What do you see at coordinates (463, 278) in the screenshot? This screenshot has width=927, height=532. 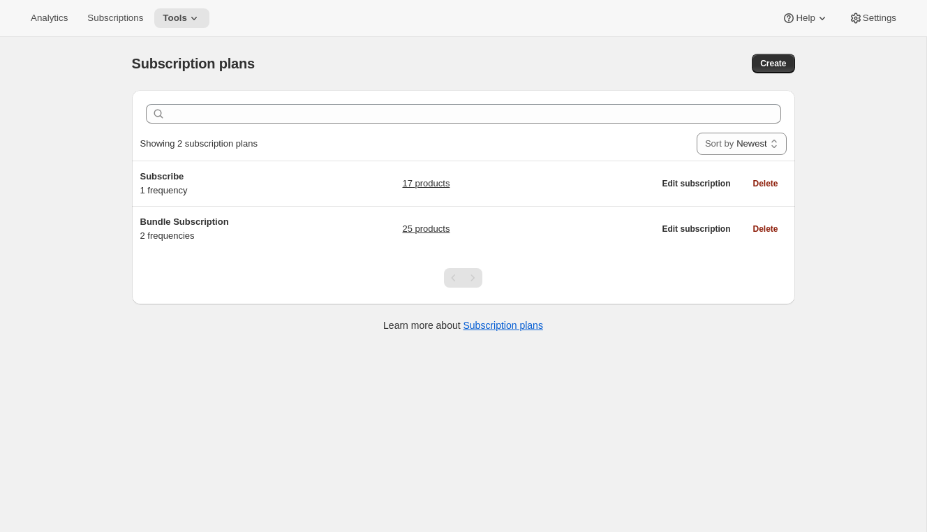 I see `nav: Pagination` at bounding box center [463, 278].